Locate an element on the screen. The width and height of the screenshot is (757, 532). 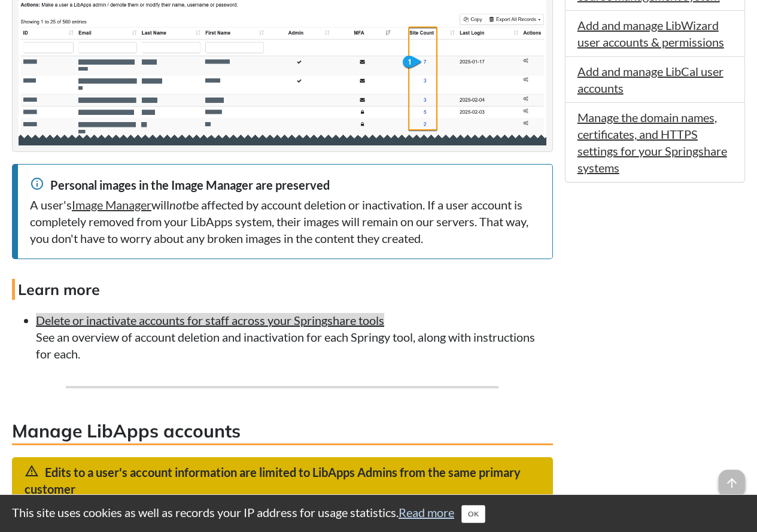
a: Manage the domain names, certificates, and HTTPS settings for your Springshare systems is located at coordinates (652, 142).